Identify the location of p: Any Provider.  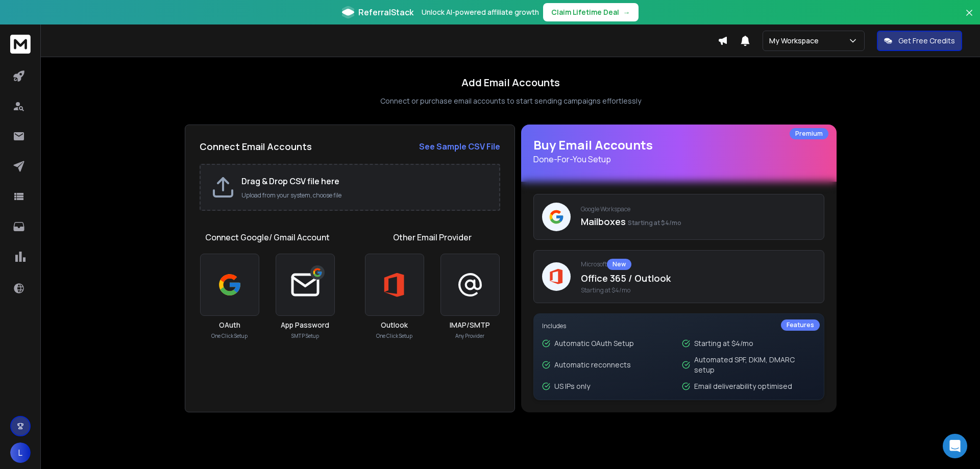
(469, 335).